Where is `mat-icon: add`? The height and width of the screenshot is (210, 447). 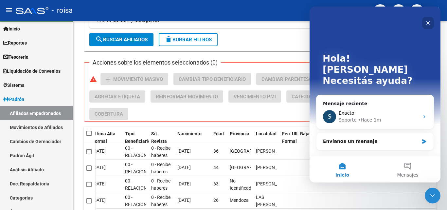 mat-icon: add is located at coordinates (108, 79).